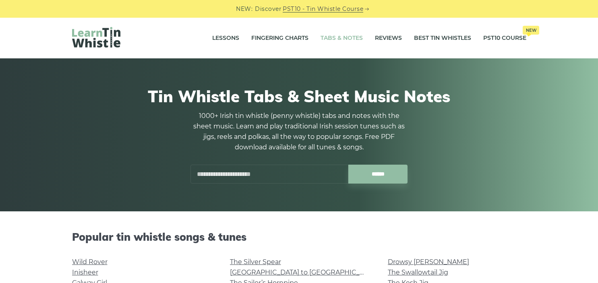 The height and width of the screenshot is (283, 598). Describe the element at coordinates (505, 38) in the screenshot. I see `a: PST10 CourseNew` at that location.